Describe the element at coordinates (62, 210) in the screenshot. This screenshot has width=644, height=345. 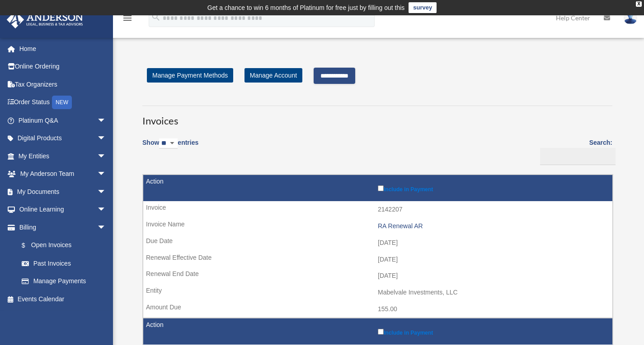
I see `a: Online Learningarrow_drop_down` at that location.